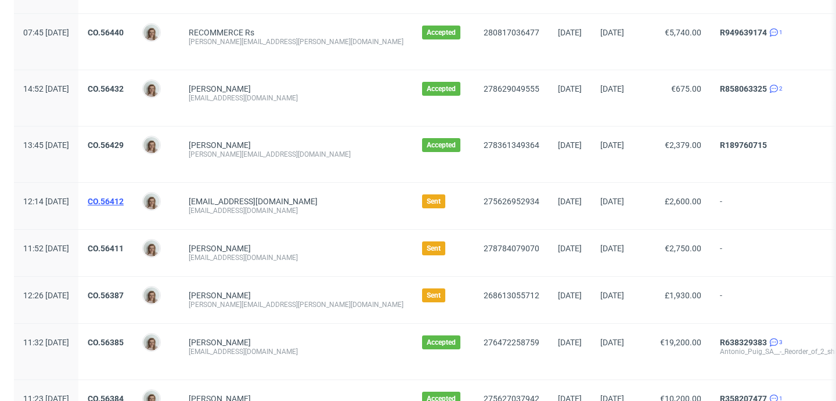 The image size is (836, 401). What do you see at coordinates (511, 295) in the screenshot?
I see `a: 268613055712` at bounding box center [511, 295].